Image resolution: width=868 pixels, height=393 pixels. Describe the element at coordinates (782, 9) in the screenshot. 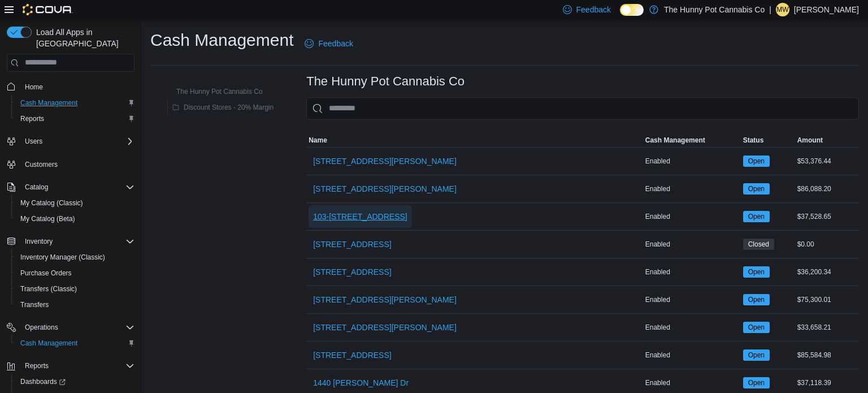

I see `div: Micheala Whelan` at that location.